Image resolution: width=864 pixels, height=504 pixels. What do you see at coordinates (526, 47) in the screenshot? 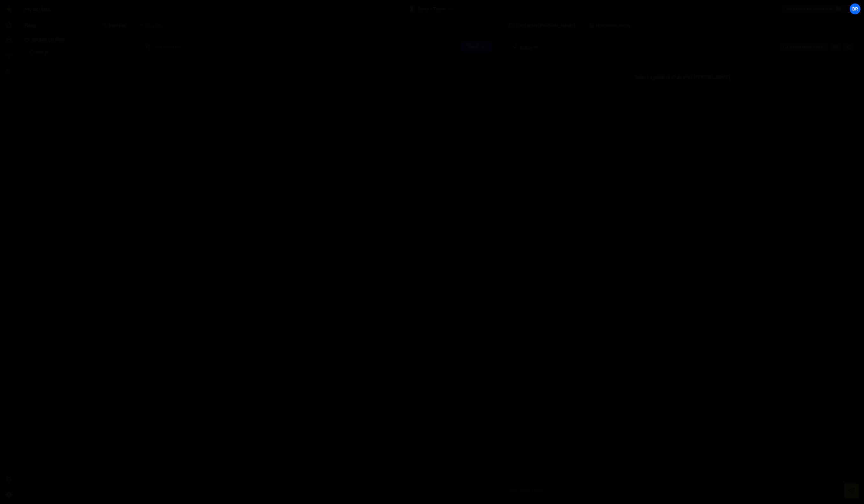
I see `h2: Slater AI` at bounding box center [526, 47].